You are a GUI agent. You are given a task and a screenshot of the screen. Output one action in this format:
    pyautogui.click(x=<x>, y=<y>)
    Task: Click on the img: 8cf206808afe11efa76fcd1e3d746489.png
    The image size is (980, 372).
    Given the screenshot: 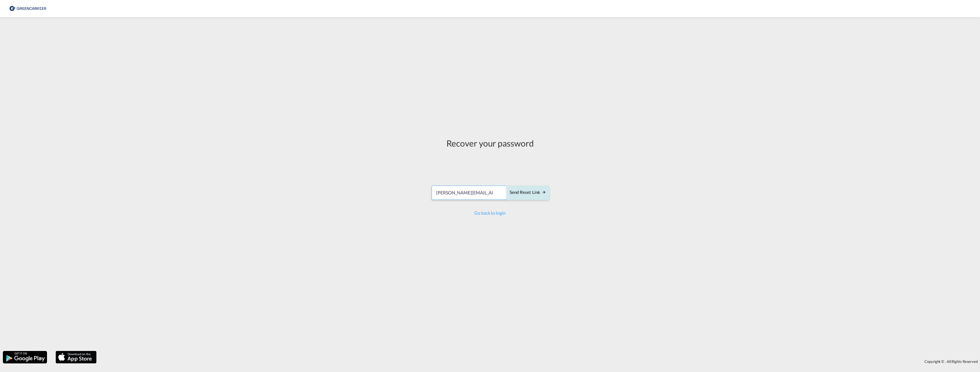 What is the action you would take?
    pyautogui.click(x=27, y=9)
    